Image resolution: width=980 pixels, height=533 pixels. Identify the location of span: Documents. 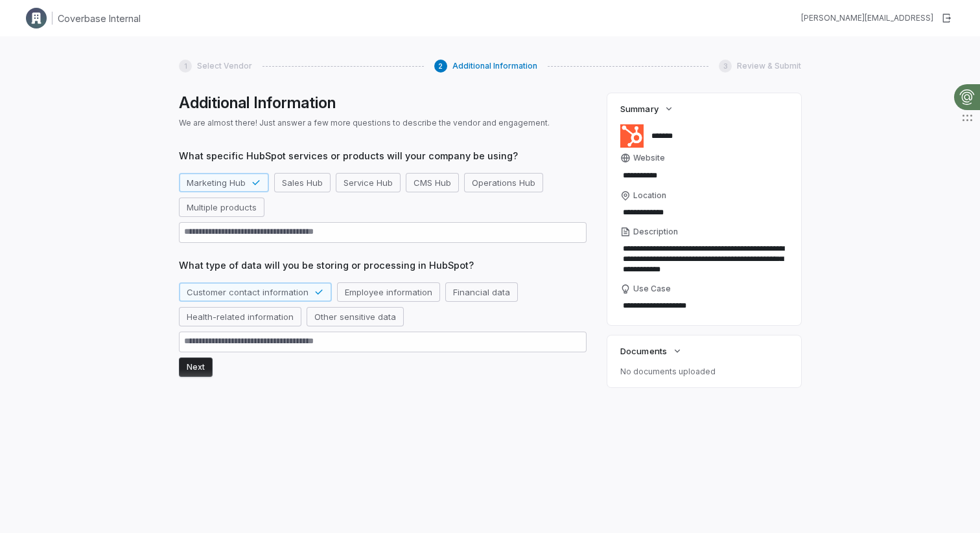
(643, 351).